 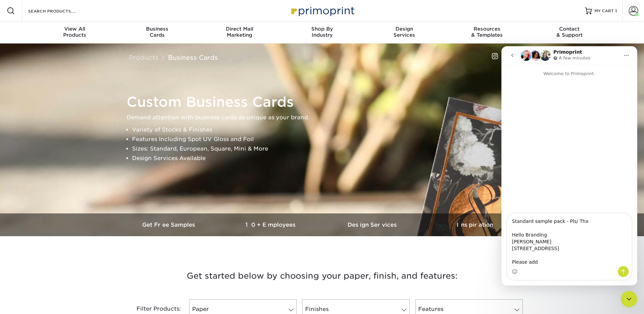 What do you see at coordinates (13, 225) in the screenshot?
I see `button: Emoji picker` at bounding box center [13, 225].